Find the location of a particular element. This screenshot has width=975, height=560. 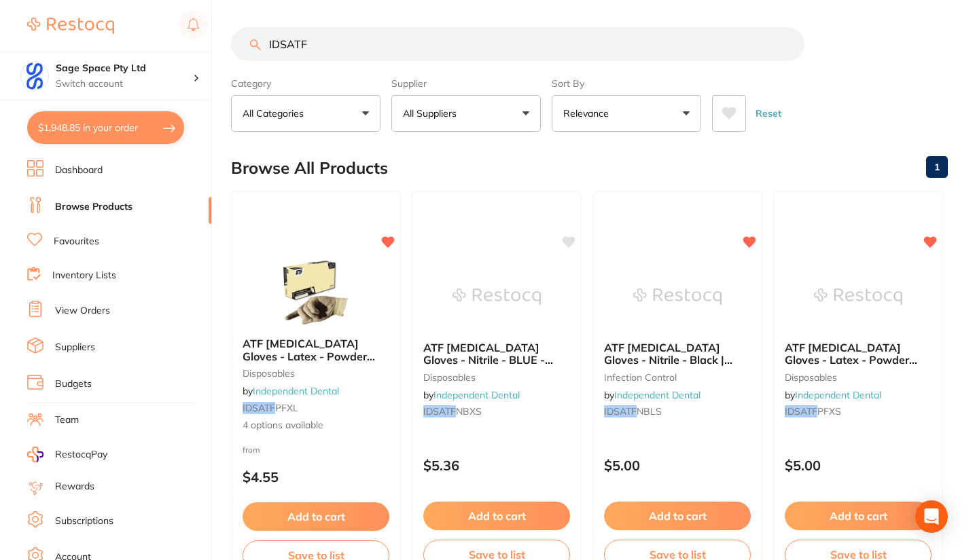

button: All Suppliers is located at coordinates (466, 113).